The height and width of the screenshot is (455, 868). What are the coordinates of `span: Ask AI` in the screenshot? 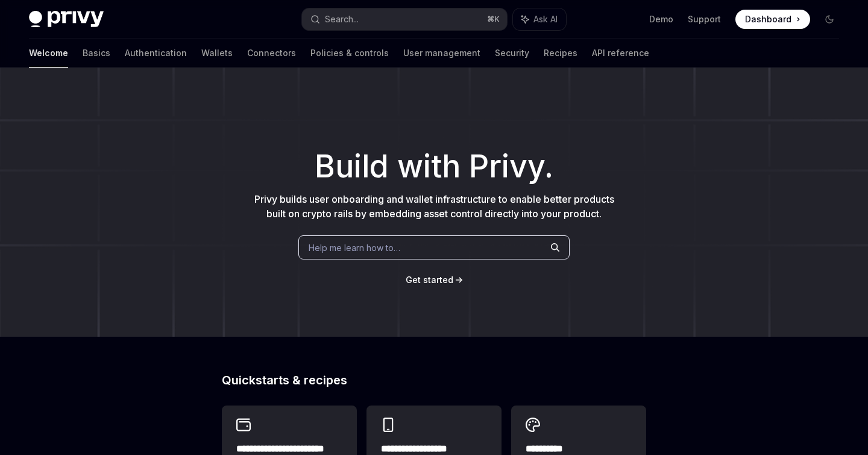 It's located at (546, 20).